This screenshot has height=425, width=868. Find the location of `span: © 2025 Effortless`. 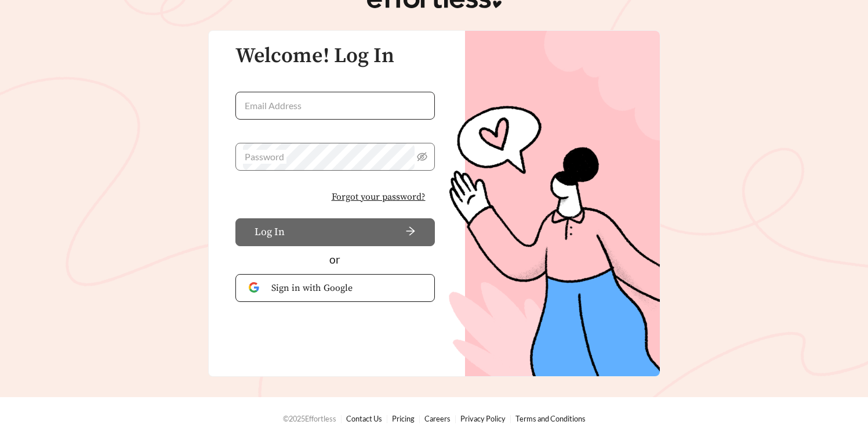

span: © 2025 Effortless is located at coordinates (310, 419).